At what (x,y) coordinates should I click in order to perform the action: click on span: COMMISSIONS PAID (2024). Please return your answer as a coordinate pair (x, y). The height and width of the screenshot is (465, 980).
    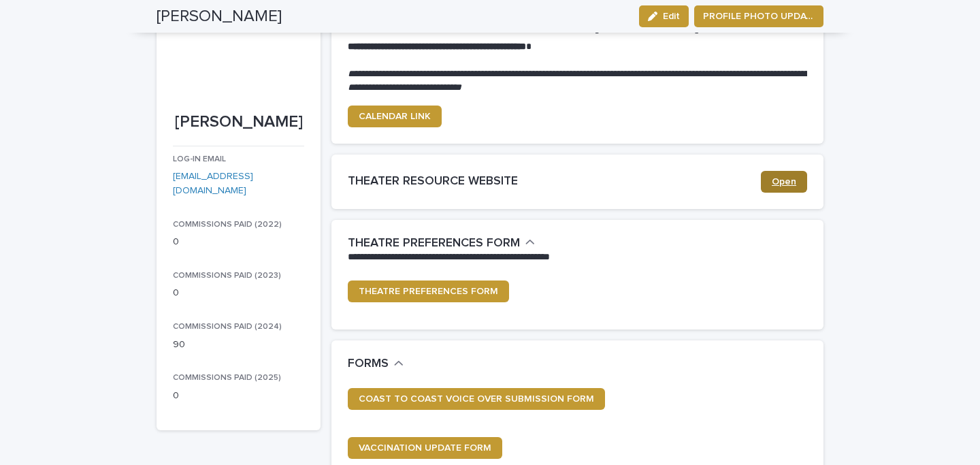
    Looking at the image, I should click on (228, 326).